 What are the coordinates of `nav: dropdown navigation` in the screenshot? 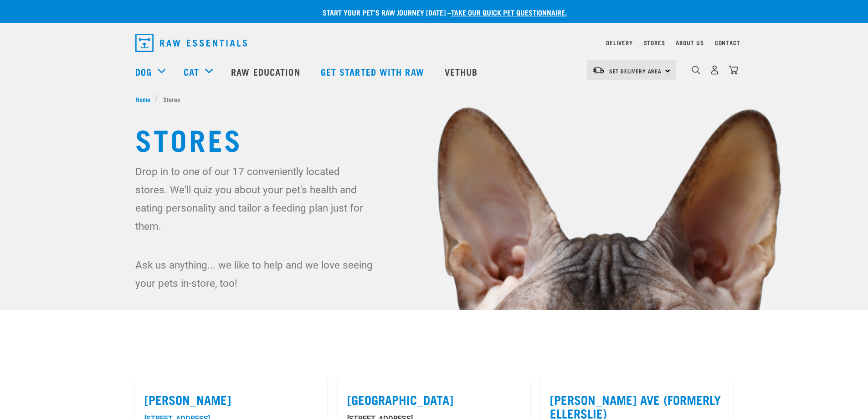 It's located at (434, 43).